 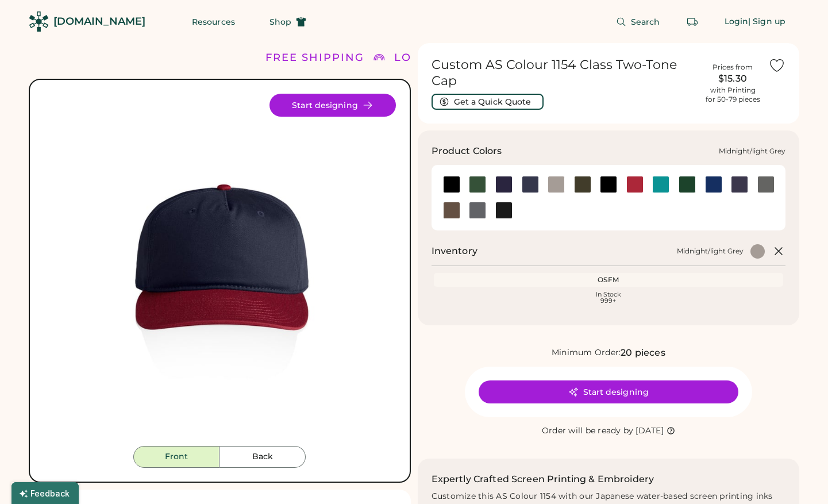 I want to click on div: Prices from, so click(x=733, y=67).